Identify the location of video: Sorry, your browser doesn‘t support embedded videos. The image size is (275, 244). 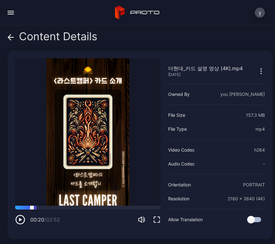
(88, 132).